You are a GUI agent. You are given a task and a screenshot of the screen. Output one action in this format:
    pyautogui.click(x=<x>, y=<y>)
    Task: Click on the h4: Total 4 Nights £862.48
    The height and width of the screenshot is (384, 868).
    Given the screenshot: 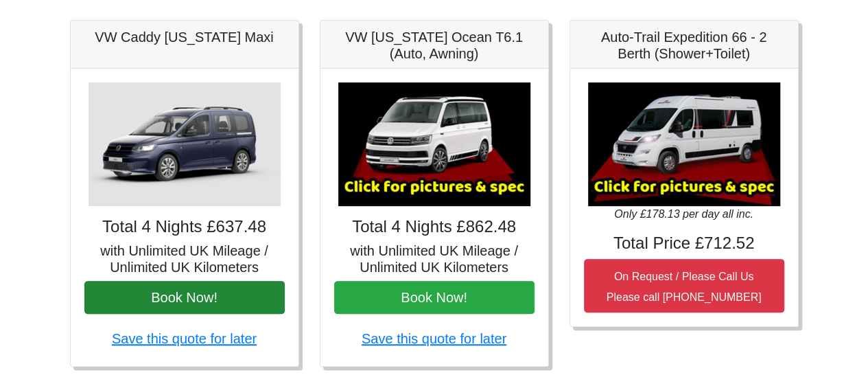 What is the action you would take?
    pyautogui.click(x=435, y=227)
    